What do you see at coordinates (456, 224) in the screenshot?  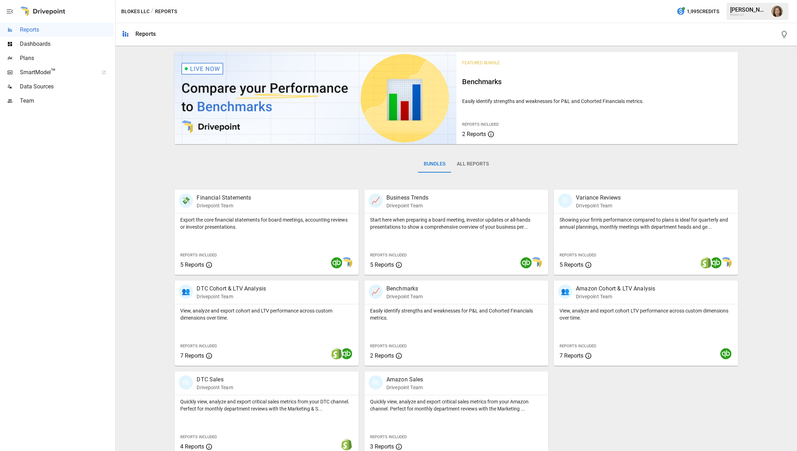 I see `p: Start here when preparing a board meeting, investor updates or all-hands presentations to show a ...` at bounding box center [456, 224].